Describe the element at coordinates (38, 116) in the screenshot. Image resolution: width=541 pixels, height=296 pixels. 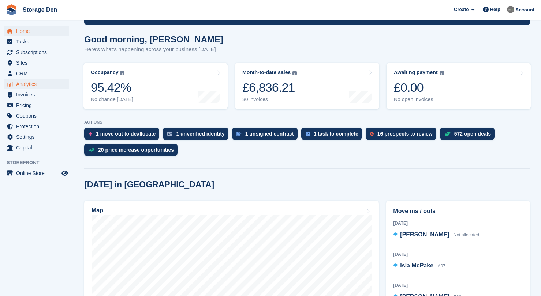
I see `span: Coupons` at that location.